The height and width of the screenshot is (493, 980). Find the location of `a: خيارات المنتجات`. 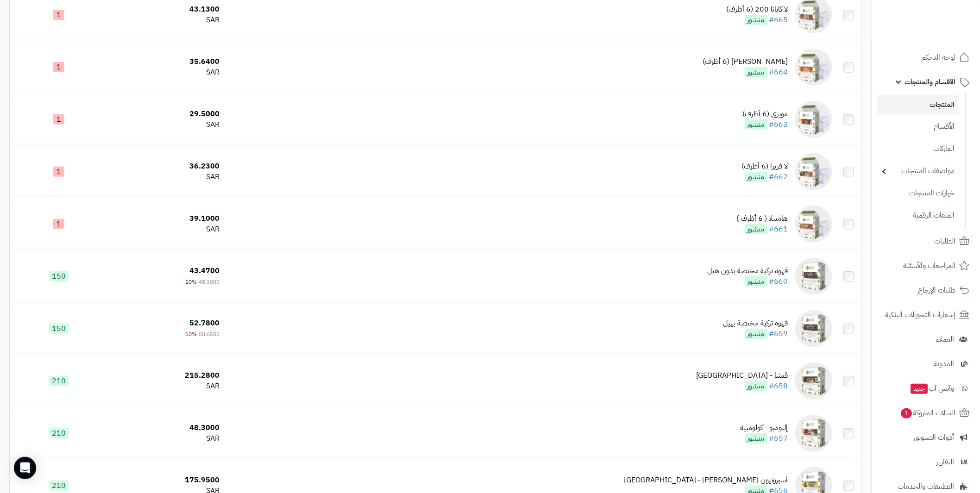

a: خيارات المنتجات is located at coordinates (918, 193).